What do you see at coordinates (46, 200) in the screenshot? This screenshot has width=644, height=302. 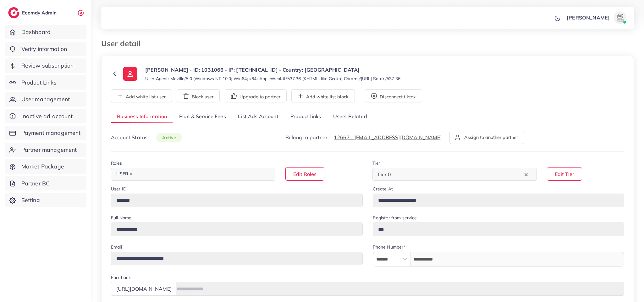 I see `a: Setting` at bounding box center [46, 200].